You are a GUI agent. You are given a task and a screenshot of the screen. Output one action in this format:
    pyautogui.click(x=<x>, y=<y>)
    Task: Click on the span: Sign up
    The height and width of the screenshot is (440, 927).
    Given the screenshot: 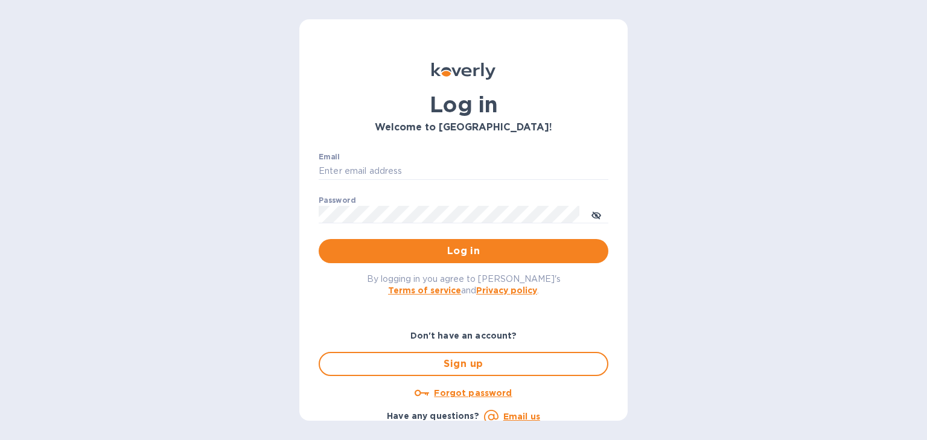 What is the action you would take?
    pyautogui.click(x=464, y=364)
    